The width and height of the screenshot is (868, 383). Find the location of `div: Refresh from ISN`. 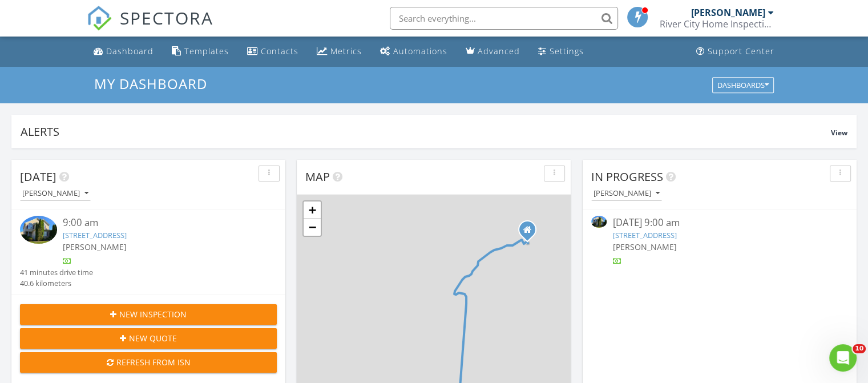

div: Refresh from ISN is located at coordinates (149, 362).